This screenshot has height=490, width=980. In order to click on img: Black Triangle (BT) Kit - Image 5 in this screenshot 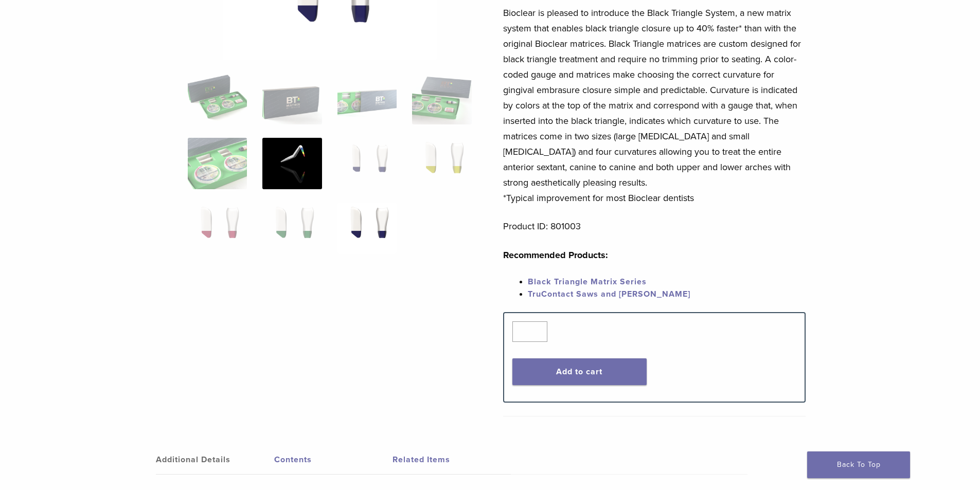, I will do `click(217, 163)`.